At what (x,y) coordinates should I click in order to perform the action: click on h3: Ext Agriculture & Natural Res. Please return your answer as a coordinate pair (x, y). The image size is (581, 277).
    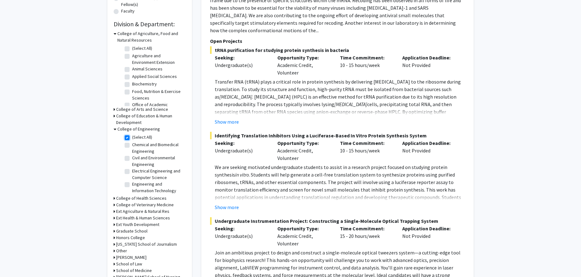
    Looking at the image, I should click on (143, 211).